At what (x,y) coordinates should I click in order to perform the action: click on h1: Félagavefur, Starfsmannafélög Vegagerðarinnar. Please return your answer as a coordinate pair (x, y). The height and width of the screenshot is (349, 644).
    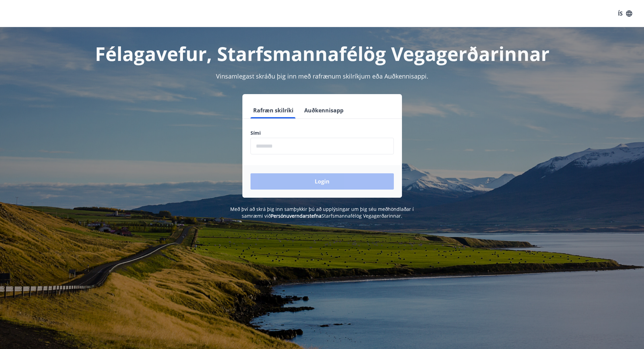
    Looking at the image, I should click on (322, 54).